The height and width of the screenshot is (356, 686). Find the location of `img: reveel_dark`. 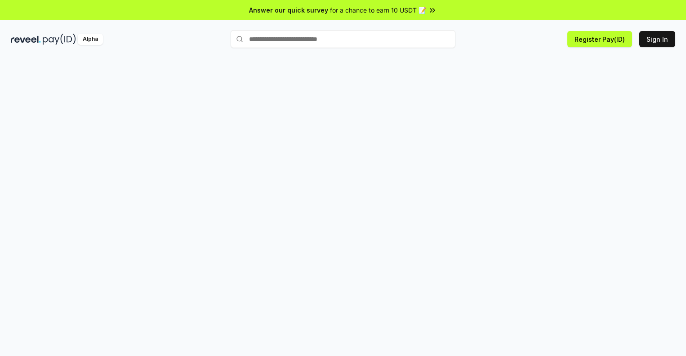

img: reveel_dark is located at coordinates (26, 39).